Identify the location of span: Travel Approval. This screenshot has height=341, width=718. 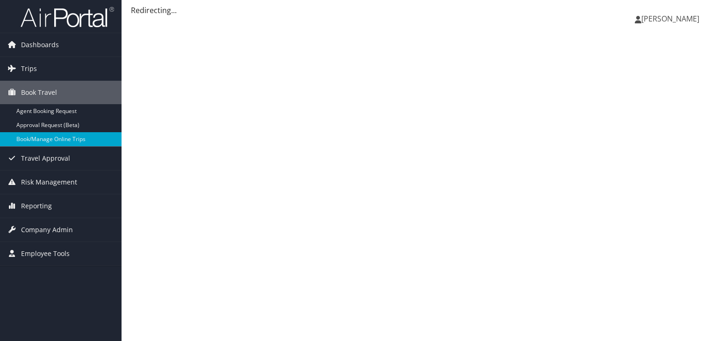
(45, 158).